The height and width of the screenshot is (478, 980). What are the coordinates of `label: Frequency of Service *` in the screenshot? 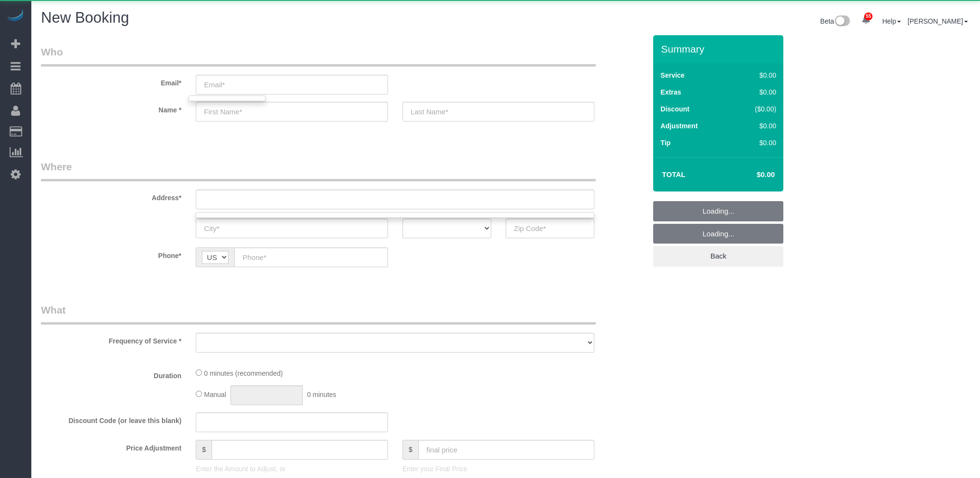 It's located at (111, 339).